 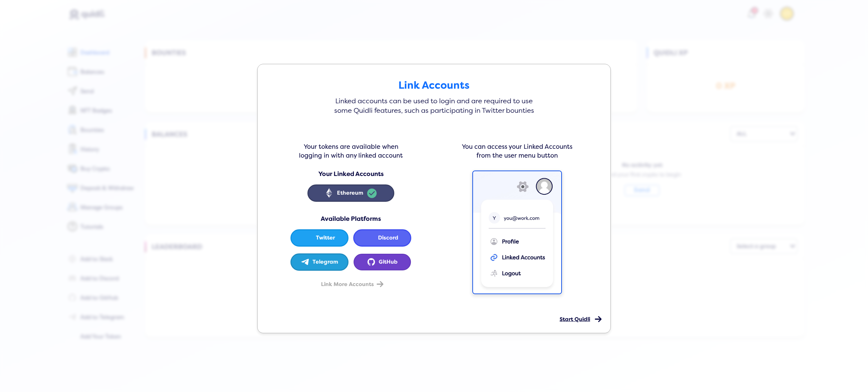 I want to click on span: Start Quidli, so click(x=575, y=319).